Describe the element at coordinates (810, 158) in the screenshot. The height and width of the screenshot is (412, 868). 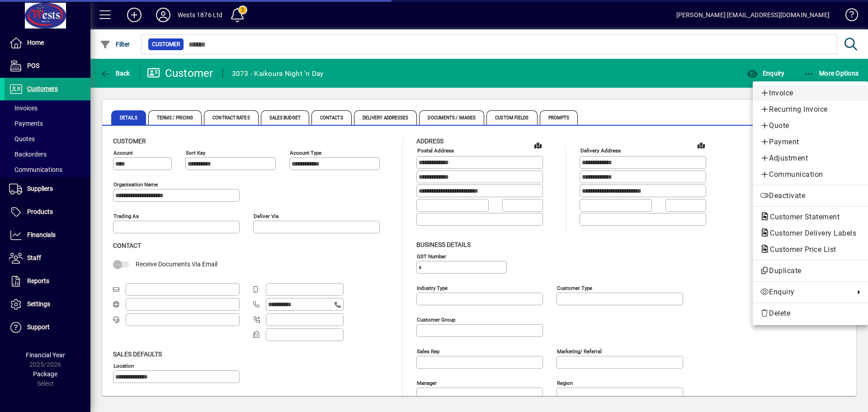
I see `span: Adjustment` at that location.